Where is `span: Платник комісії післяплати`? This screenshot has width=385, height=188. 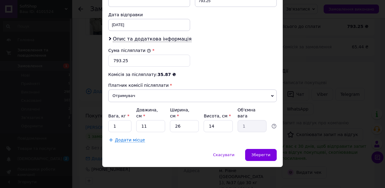 span: Платник комісії післяплати is located at coordinates (138, 85).